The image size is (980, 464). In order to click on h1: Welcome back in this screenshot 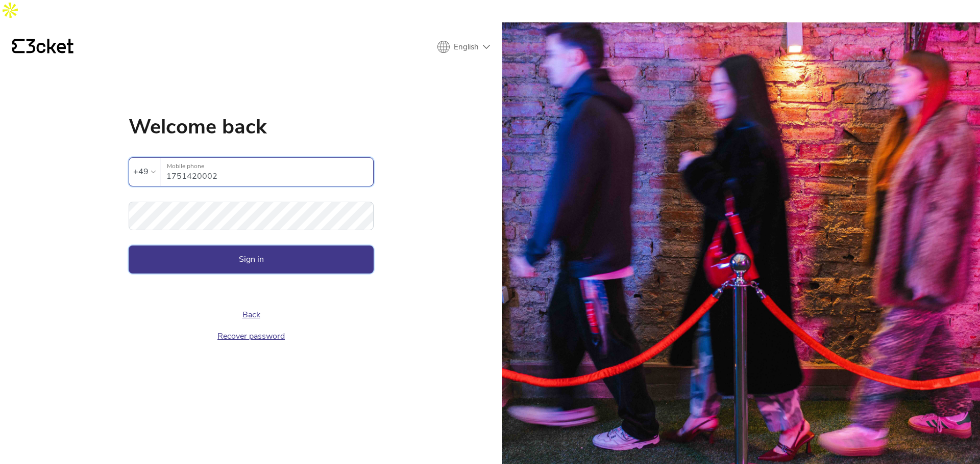, I will do `click(251, 127)`.